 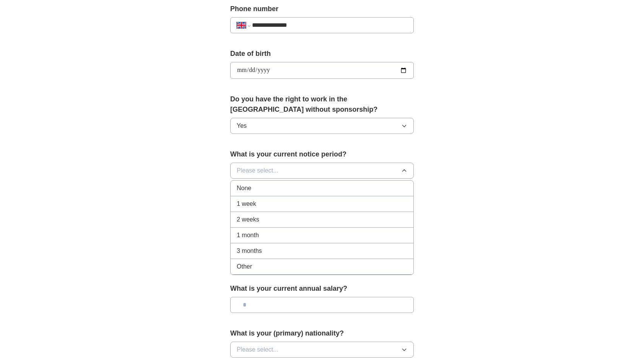 What do you see at coordinates (248, 235) in the screenshot?
I see `span: 1 month` at bounding box center [248, 235].